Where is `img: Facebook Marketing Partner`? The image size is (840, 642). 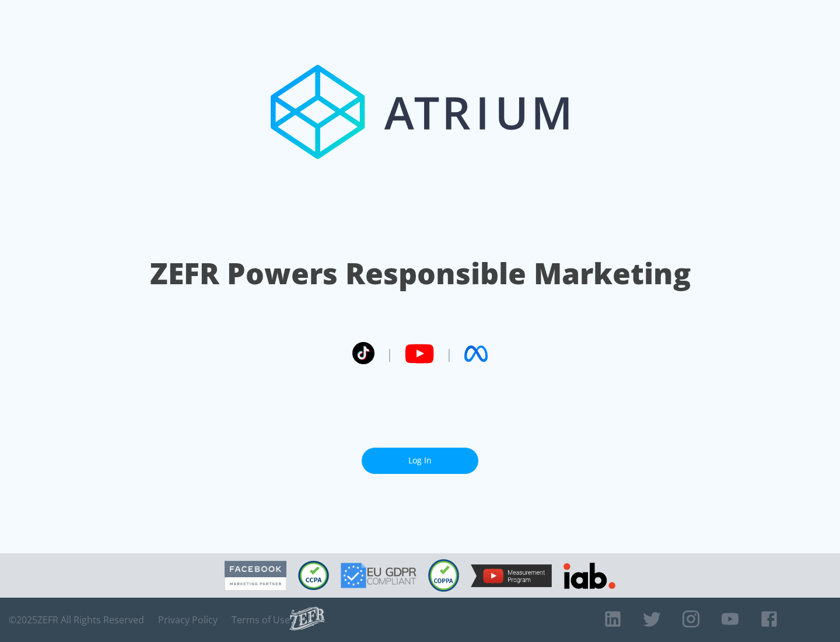 img: Facebook Marketing Partner is located at coordinates (255, 575).